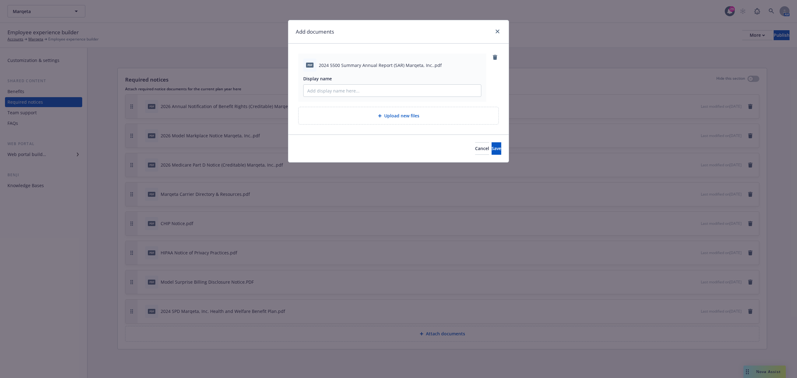 Image resolution: width=797 pixels, height=378 pixels. Describe the element at coordinates (318, 78) in the screenshot. I see `span: Display name` at that location.